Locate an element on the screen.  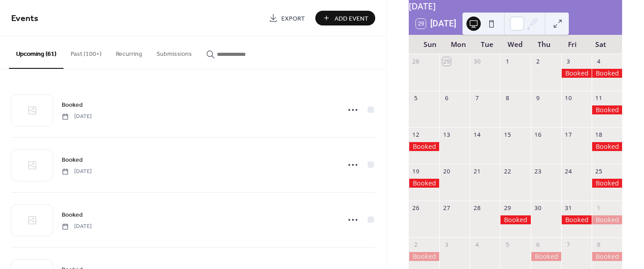
div: 22 is located at coordinates (508, 171).